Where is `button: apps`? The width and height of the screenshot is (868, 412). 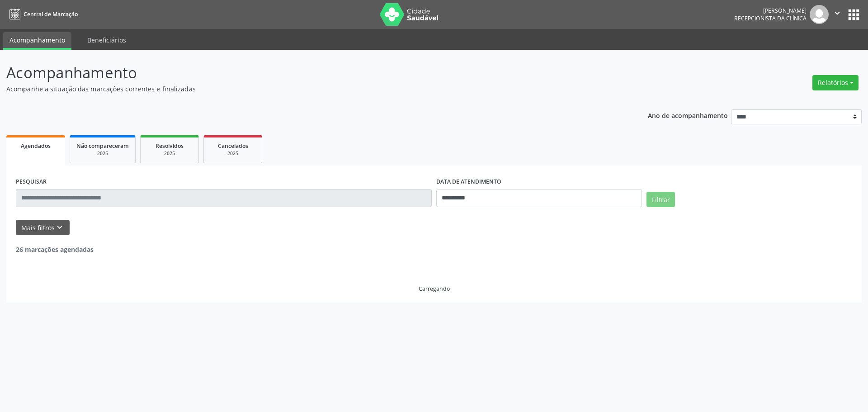
button: apps is located at coordinates (854, 14).